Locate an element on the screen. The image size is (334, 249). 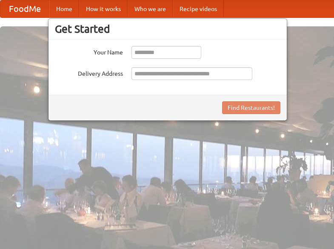
button: Find Restaurants! is located at coordinates (251, 108).